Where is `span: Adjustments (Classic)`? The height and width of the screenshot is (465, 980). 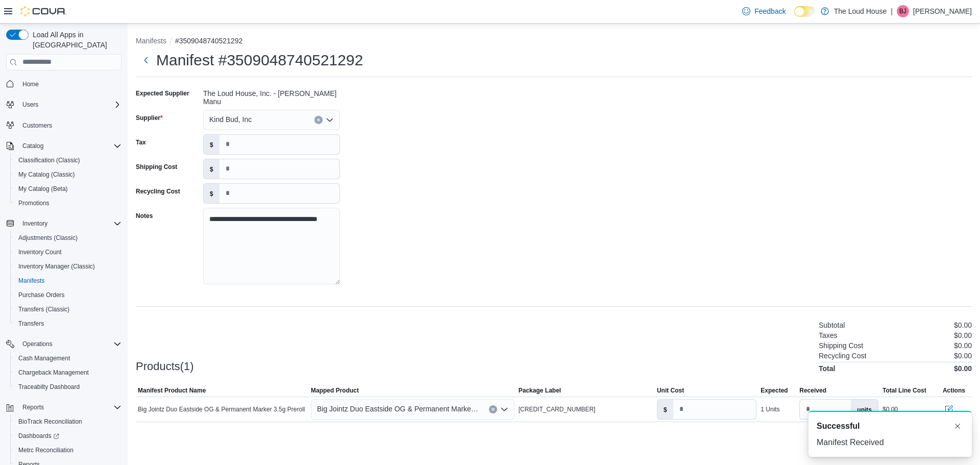 span: Adjustments (Classic) is located at coordinates (68, 238).